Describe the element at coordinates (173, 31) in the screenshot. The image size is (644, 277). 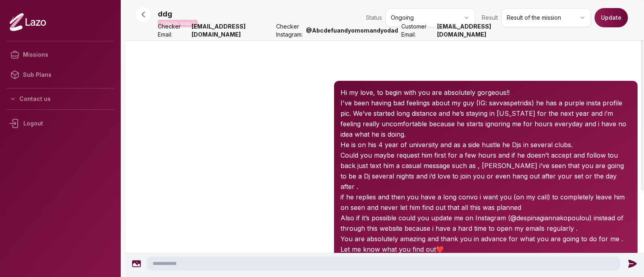
I see `span: Checker Email:` at that location.